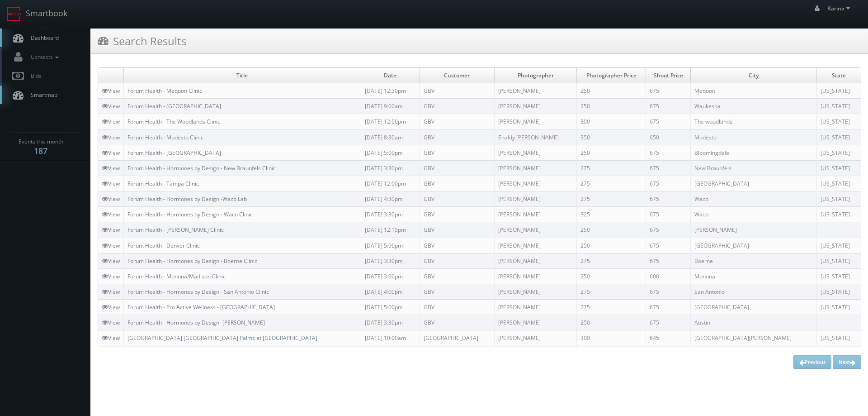  I want to click on td: Monona, so click(753, 276).